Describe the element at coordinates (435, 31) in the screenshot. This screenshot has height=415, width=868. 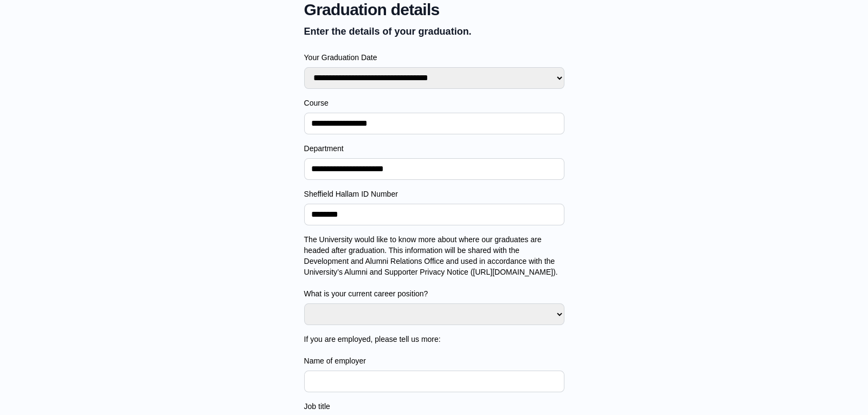
I see `p: Enter the details of your graduation.` at that location.